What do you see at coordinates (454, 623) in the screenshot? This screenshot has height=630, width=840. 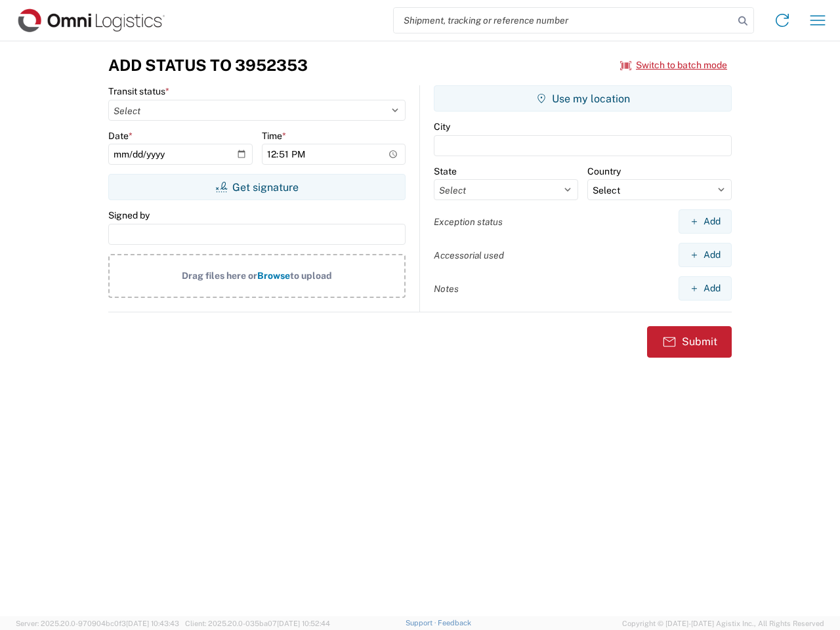 I see `a: Feedback` at bounding box center [454, 623].